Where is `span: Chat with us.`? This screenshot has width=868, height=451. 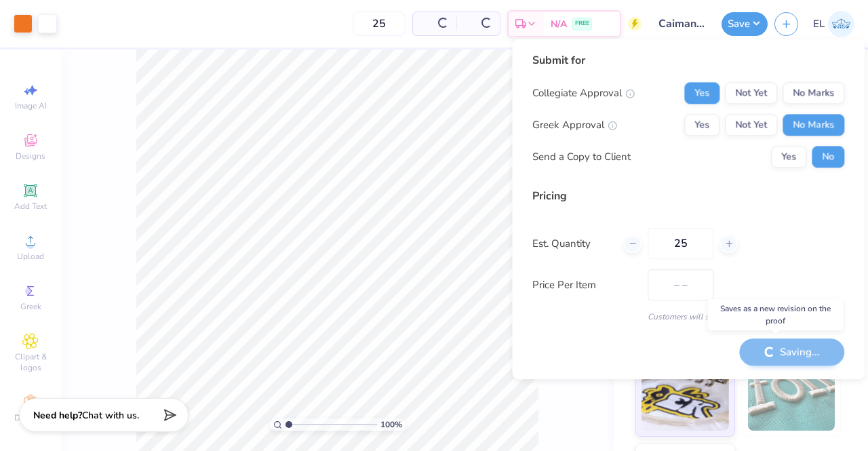
span: Chat with us. is located at coordinates (111, 415).